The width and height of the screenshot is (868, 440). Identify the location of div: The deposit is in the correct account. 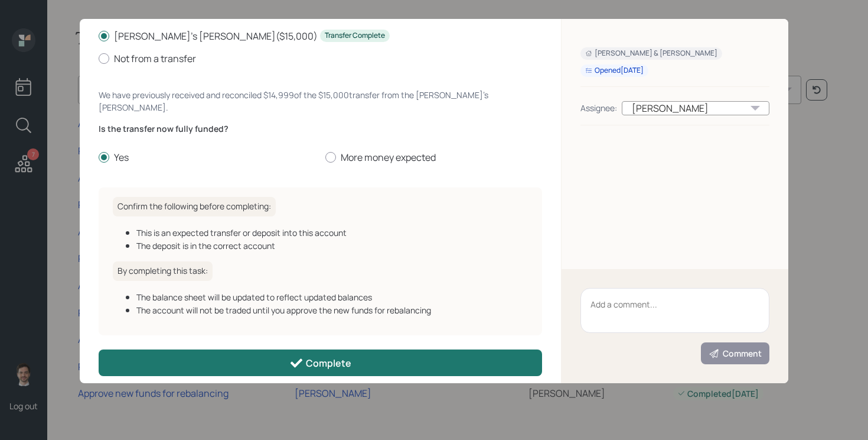
(332, 245).